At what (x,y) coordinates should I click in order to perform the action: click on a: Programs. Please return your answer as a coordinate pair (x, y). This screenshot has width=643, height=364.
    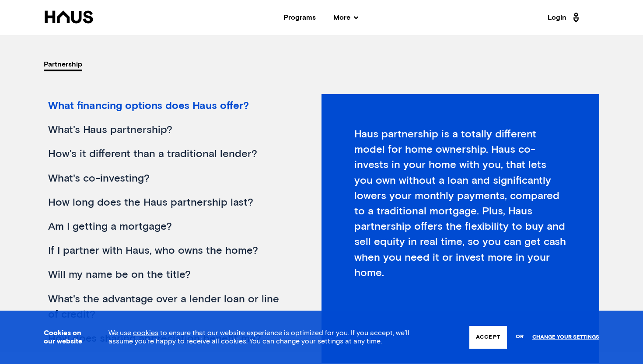
    Looking at the image, I should click on (299, 18).